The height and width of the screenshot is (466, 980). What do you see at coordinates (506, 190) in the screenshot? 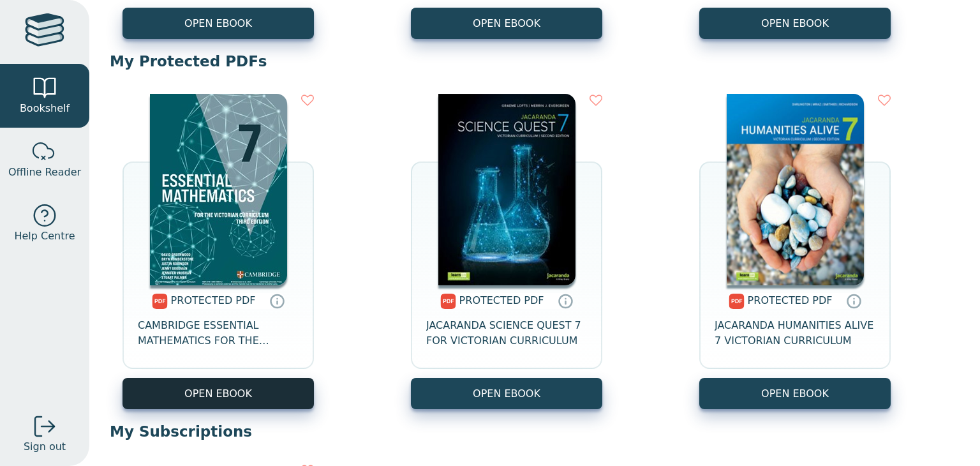
I see `img: 80e2409e-1a35-4241-aab0-f2179ba3c3a7.jpg` at bounding box center [506, 190].